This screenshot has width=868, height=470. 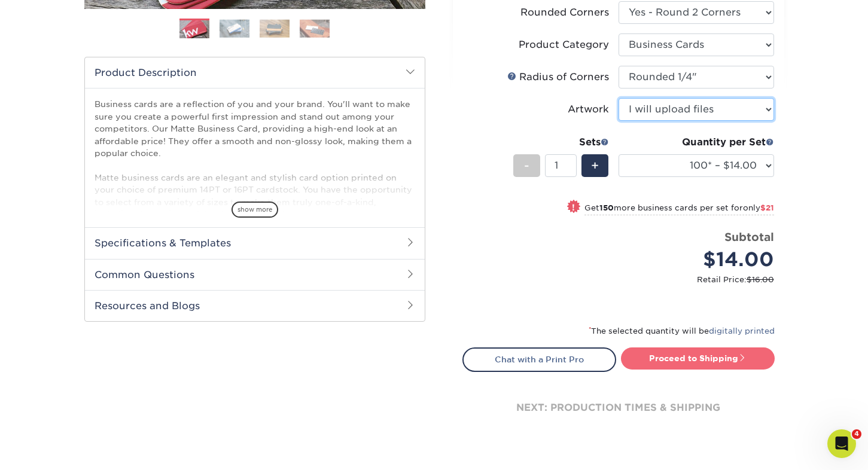 What do you see at coordinates (856, 435) in the screenshot?
I see `span: 4` at bounding box center [856, 435].